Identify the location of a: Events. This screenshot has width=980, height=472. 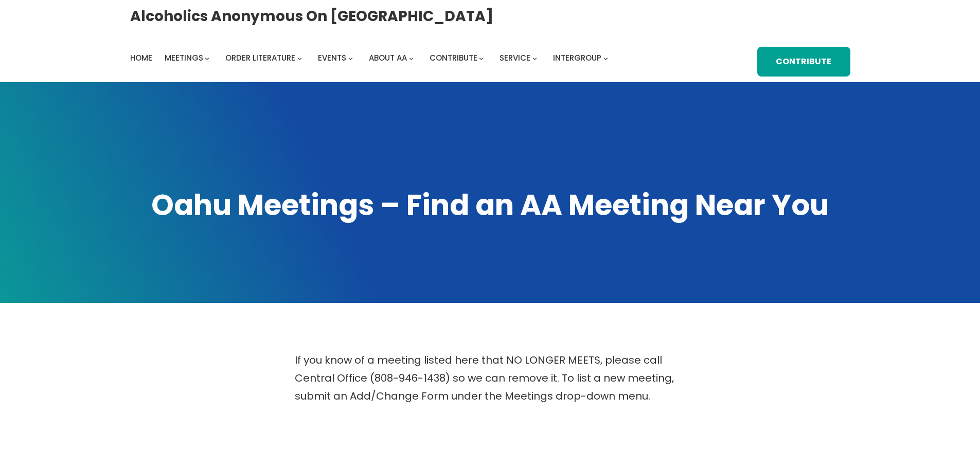
(332, 58).